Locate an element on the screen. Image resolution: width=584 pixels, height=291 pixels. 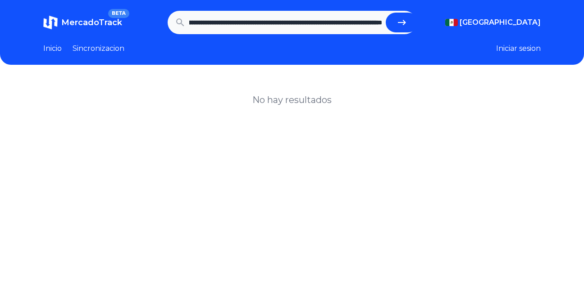
button: Iniciar sesion is located at coordinates (518, 49).